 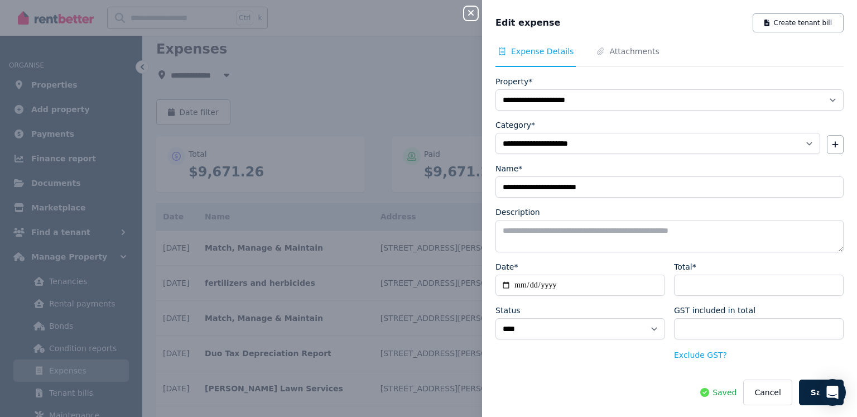 I want to click on label: Category*, so click(x=515, y=125).